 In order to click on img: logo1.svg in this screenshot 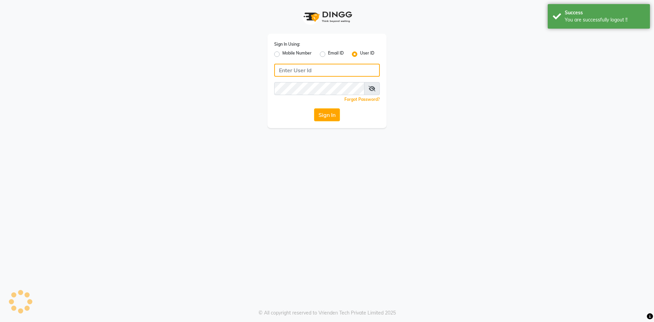, I will do `click(327, 17)`.